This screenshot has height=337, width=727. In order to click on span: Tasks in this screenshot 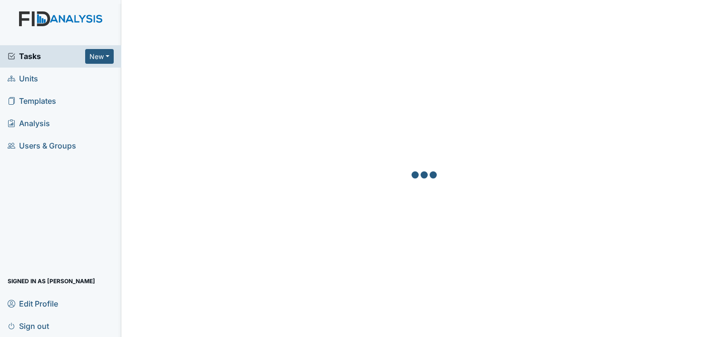, I will do `click(46, 56)`.